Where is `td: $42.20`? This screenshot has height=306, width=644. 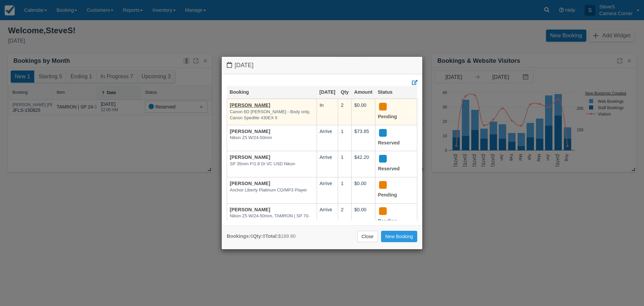
td: $42.20 is located at coordinates (363, 164).